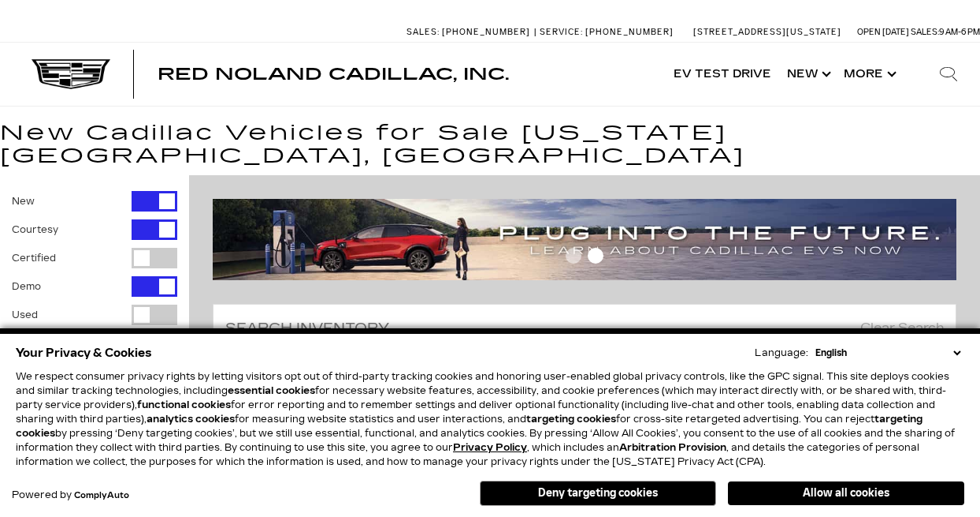  Describe the element at coordinates (598, 493) in the screenshot. I see `button: Deny targeting cookies` at that location.